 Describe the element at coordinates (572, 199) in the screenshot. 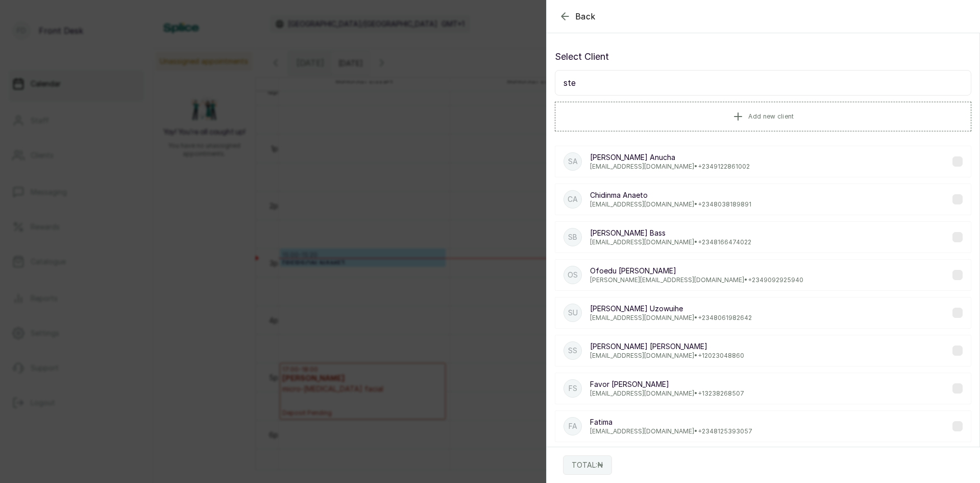

I see `p: CA` at that location.